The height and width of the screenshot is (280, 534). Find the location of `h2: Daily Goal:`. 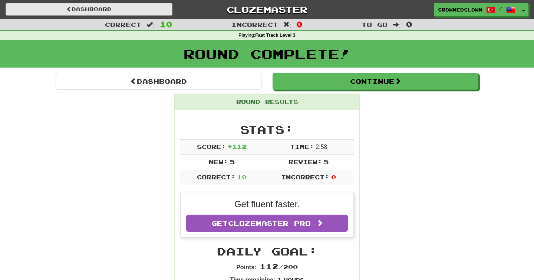

h2: Daily Goal: is located at coordinates (267, 251).